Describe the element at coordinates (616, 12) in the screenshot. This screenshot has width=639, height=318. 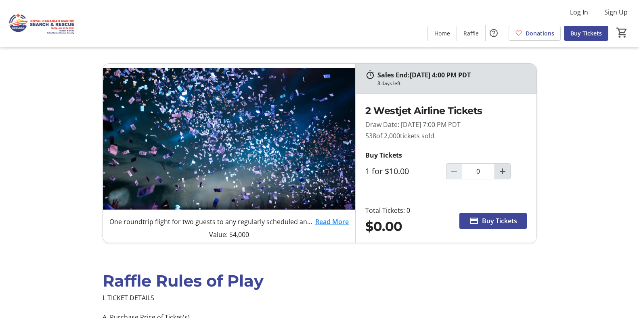
I see `button: Sign Up` at that location.